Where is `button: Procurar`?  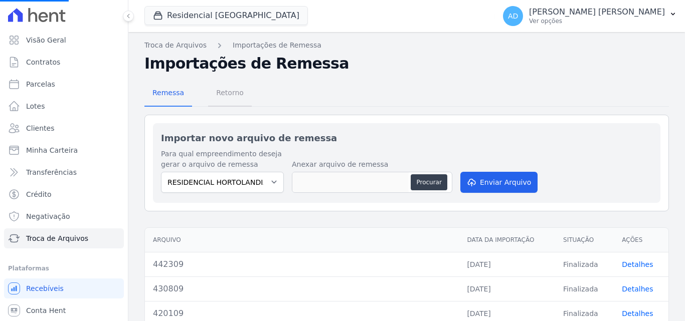
button: Procurar is located at coordinates (429, 182).